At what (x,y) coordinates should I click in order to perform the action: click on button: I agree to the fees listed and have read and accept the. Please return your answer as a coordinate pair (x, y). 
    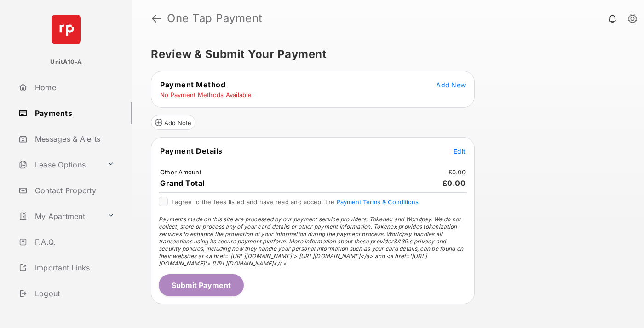
    Looking at the image, I should click on (378, 202).